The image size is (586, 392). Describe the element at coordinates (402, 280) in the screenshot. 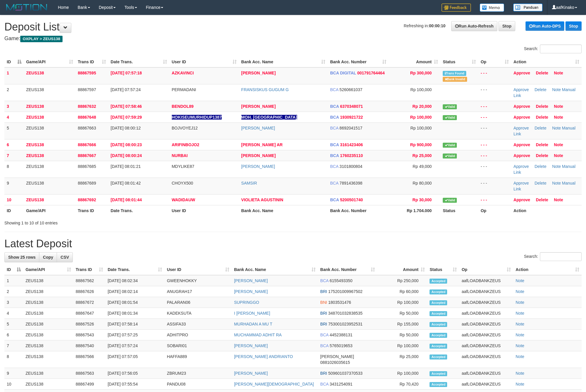

I see `td: Rp 250,000` at that location.